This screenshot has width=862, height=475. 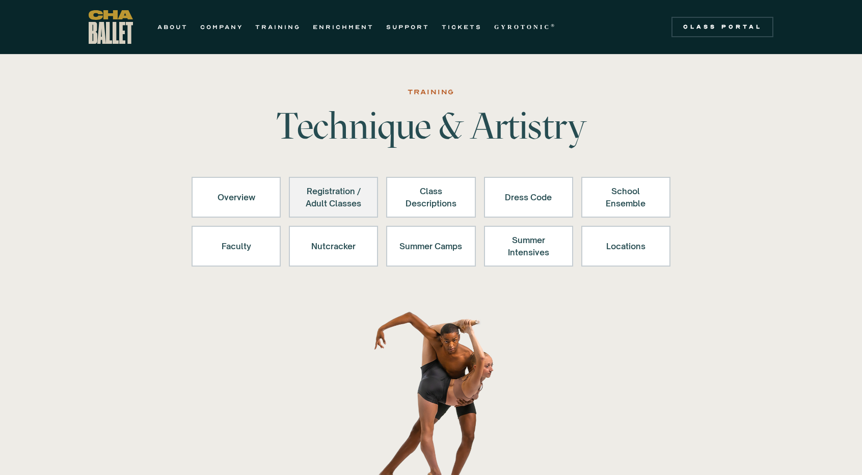 What do you see at coordinates (236, 197) in the screenshot?
I see `div: Overview` at bounding box center [236, 197].